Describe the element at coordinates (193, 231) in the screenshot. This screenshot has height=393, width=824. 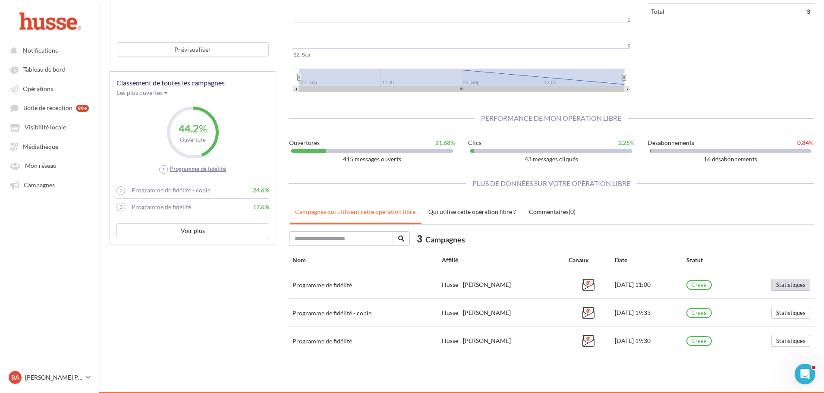
I see `button: Voir plus` at that location.